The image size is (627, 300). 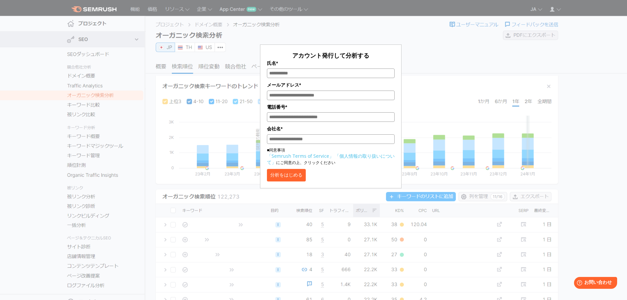 What do you see at coordinates (331, 85) in the screenshot?
I see `label: メールアドレス*` at bounding box center [331, 85].